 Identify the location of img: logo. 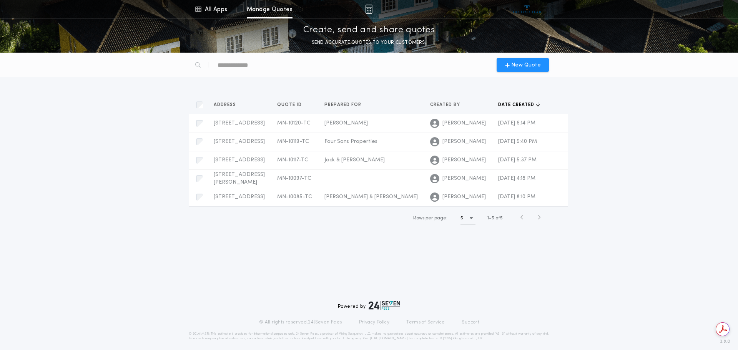
(384, 306).